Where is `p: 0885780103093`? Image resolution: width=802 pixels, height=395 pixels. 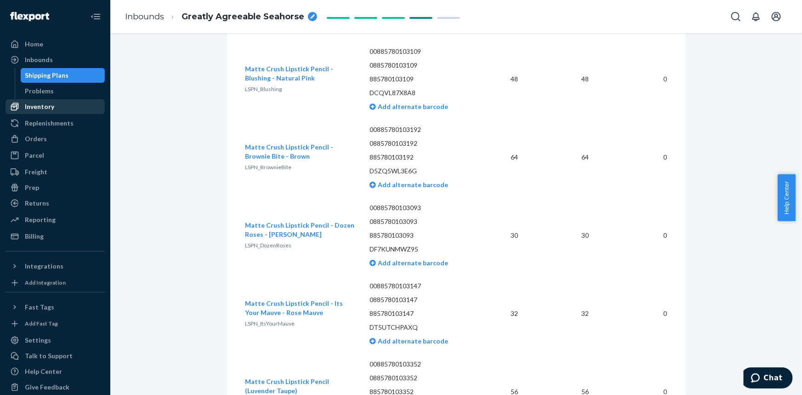 p: 0885780103093 is located at coordinates (421, 222).